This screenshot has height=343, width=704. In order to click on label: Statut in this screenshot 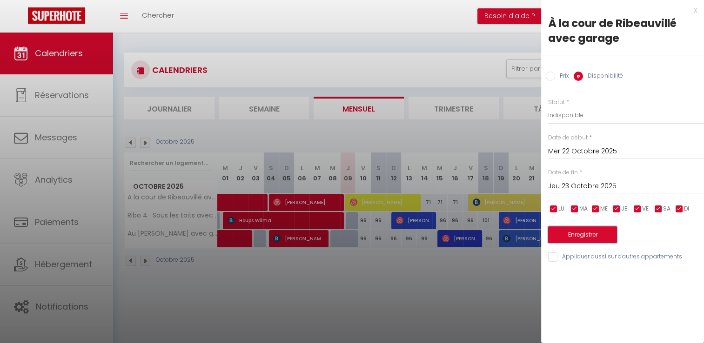, I will do `click(557, 102)`.